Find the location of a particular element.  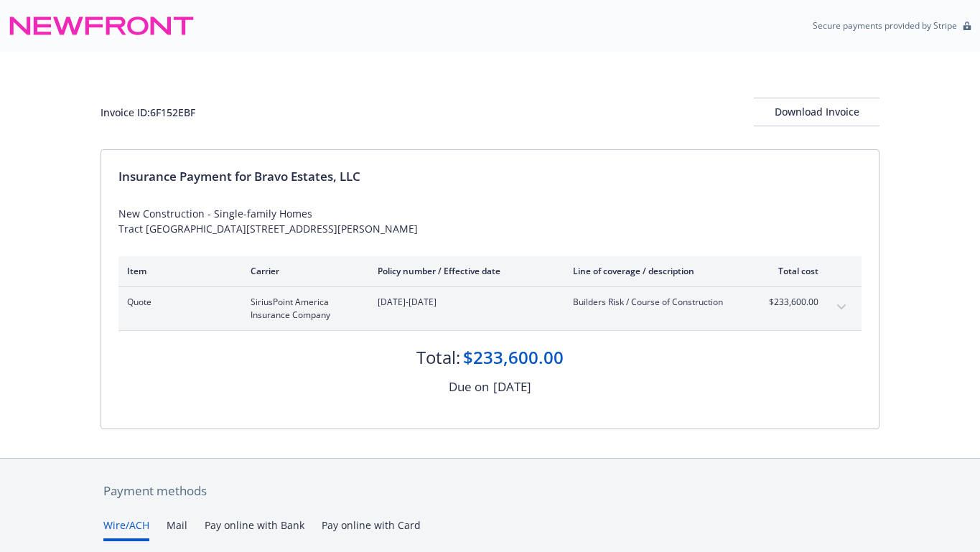

div: Item is located at coordinates (177, 271).